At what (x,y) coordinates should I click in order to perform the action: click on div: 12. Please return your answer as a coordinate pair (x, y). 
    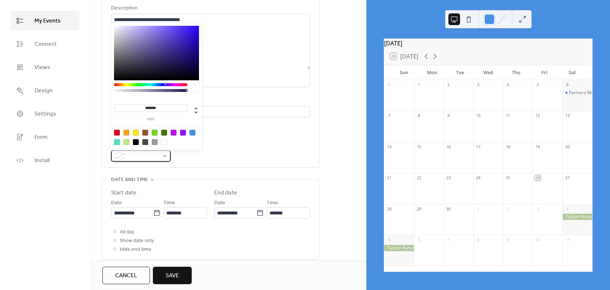
    Looking at the image, I should click on (538, 115).